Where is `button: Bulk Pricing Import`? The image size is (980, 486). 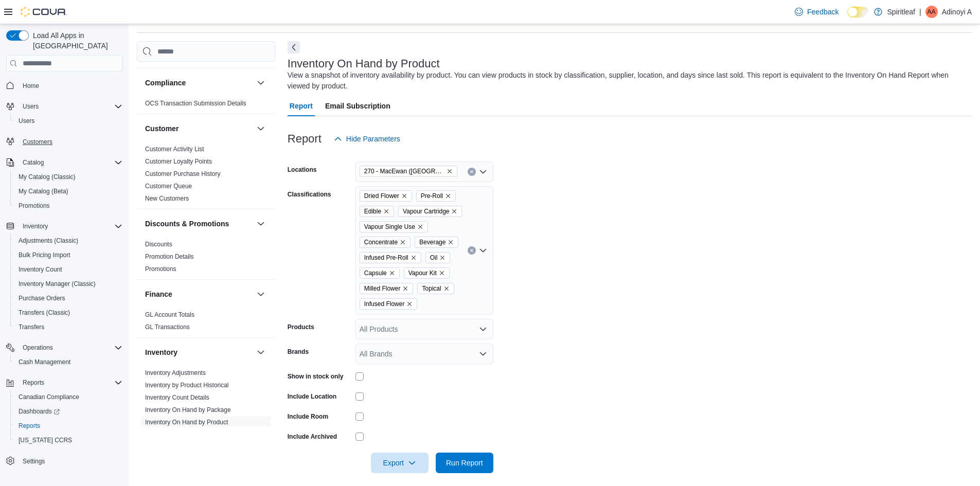
button: Bulk Pricing Import is located at coordinates (69, 255).